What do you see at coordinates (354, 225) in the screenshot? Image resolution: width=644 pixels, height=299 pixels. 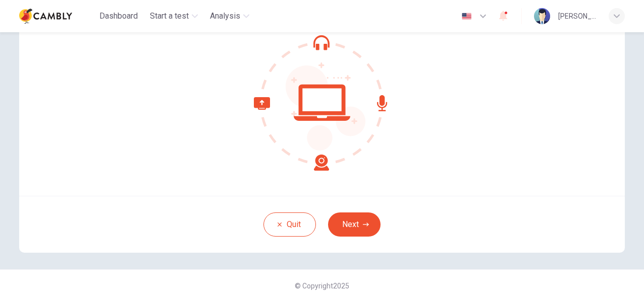 I see `button: Next` at bounding box center [354, 225].